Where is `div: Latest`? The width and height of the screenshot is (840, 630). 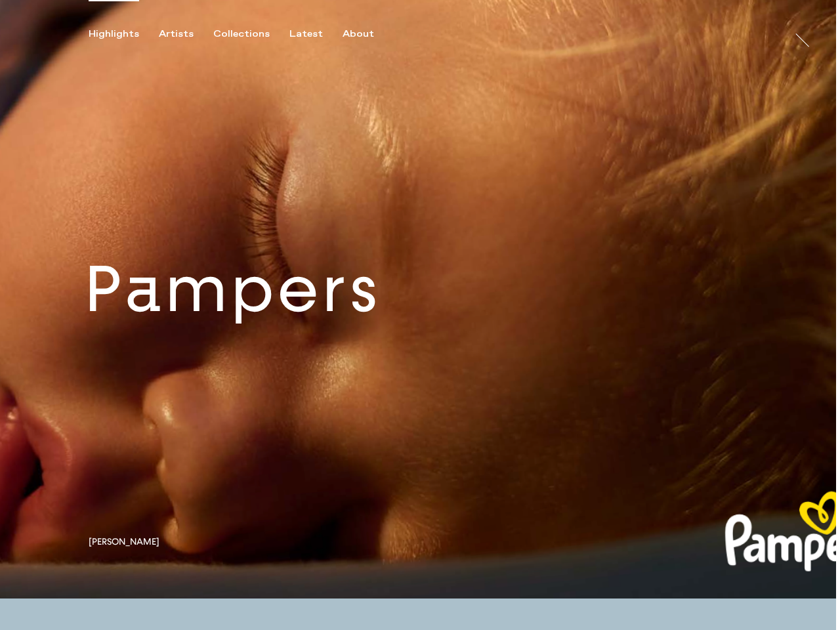
div: Latest is located at coordinates (306, 34).